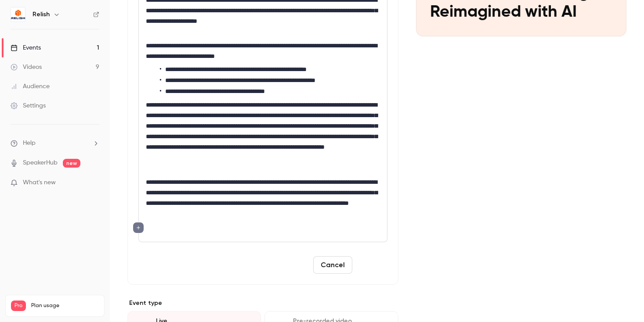 The width and height of the screenshot is (644, 322). Describe the element at coordinates (18, 306) in the screenshot. I see `span: Pro` at that location.